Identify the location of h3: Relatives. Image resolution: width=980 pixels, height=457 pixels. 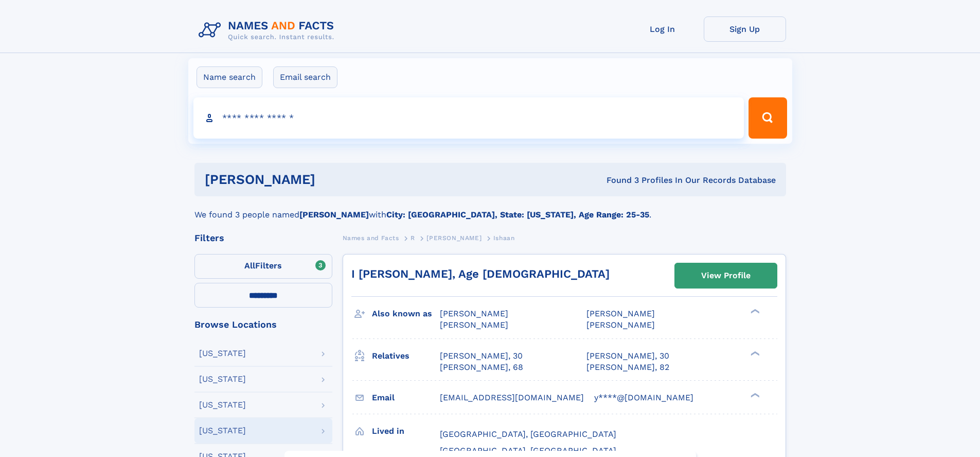
(406, 356).